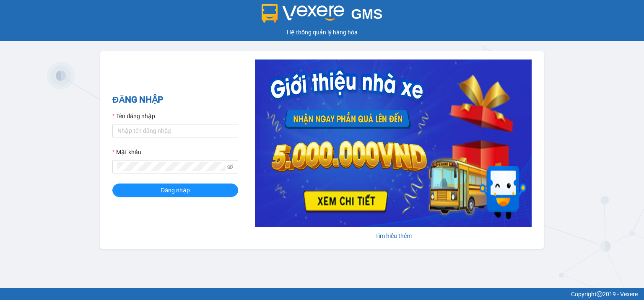 This screenshot has width=644, height=300. Describe the element at coordinates (175, 190) in the screenshot. I see `button: Đăng nhập` at that location.